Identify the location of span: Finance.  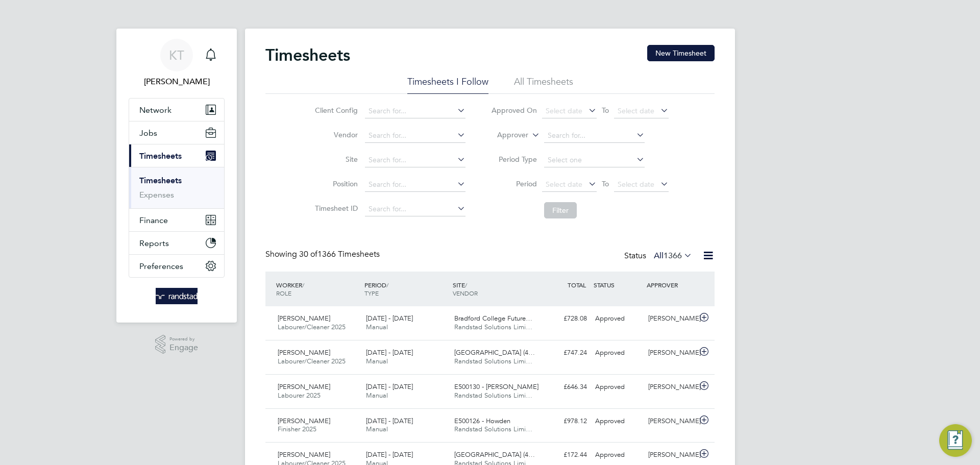
(153, 220).